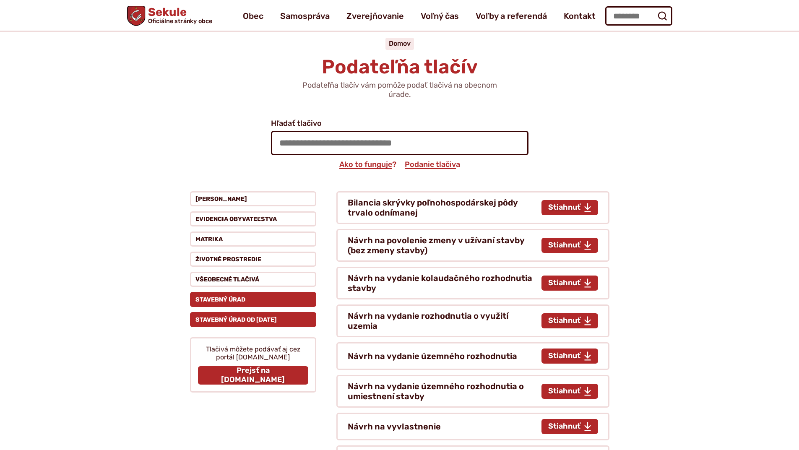 The image size is (799, 450). Describe the element at coordinates (441, 356) in the screenshot. I see `h4: Návrh na vydanie územného rozhodnutia` at that location.